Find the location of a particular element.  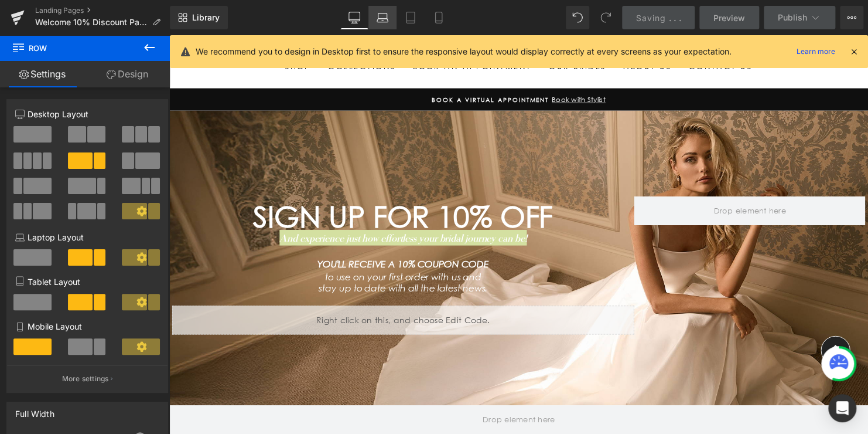

a: Mobile is located at coordinates (438, 18).